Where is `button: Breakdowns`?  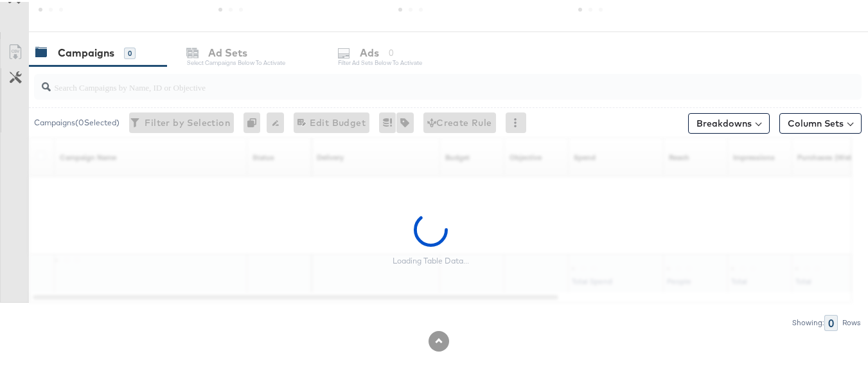
button: Breakdowns is located at coordinates (728, 122).